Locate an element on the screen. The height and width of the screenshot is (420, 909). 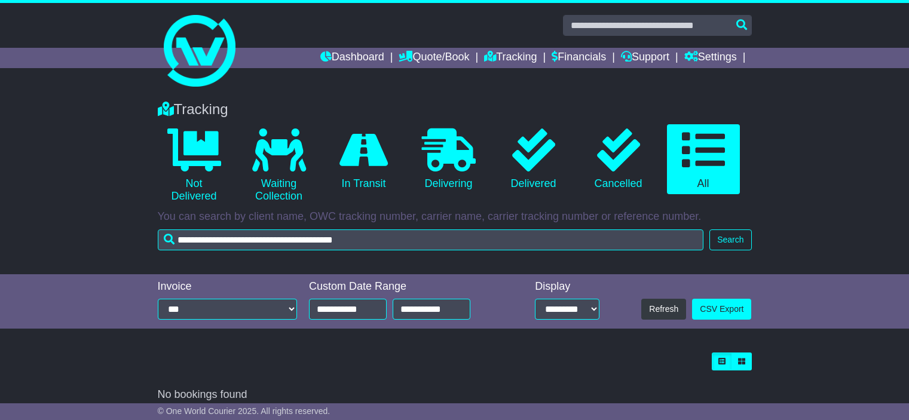
a: Delivered is located at coordinates (534, 160).